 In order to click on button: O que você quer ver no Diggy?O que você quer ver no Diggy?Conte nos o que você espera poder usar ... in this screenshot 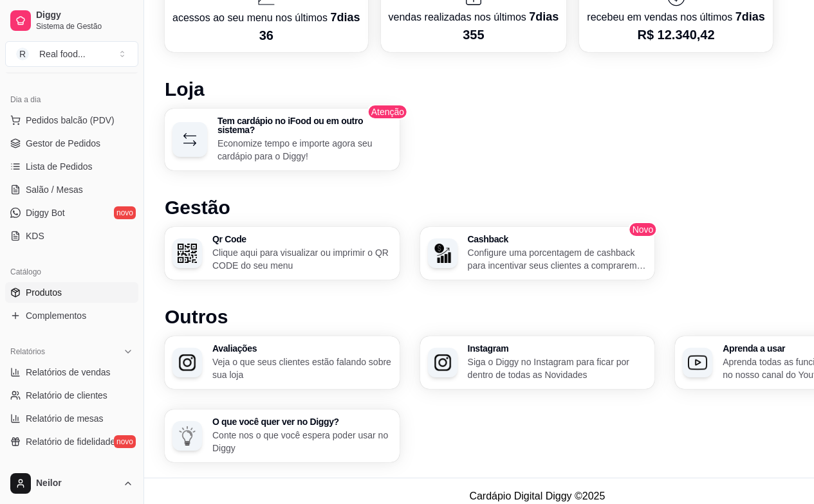, I will do `click(282, 436)`.